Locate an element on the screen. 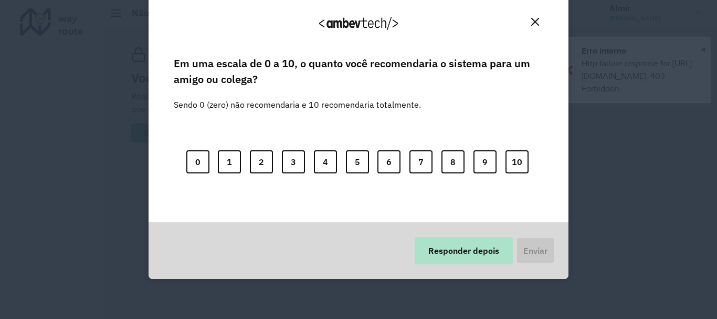 Image resolution: width=717 pixels, height=319 pixels. button: 7 is located at coordinates (421, 162).